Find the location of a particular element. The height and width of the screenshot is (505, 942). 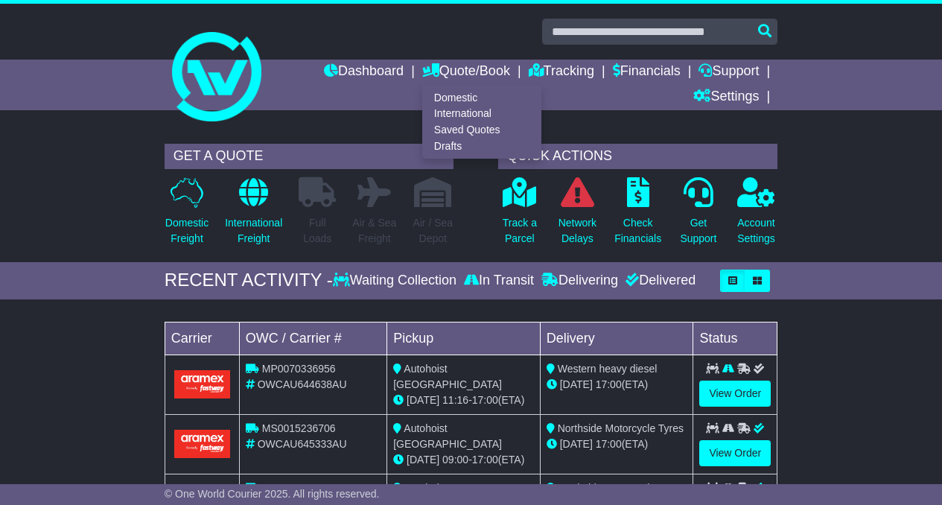

p: Get Support is located at coordinates (698, 231).